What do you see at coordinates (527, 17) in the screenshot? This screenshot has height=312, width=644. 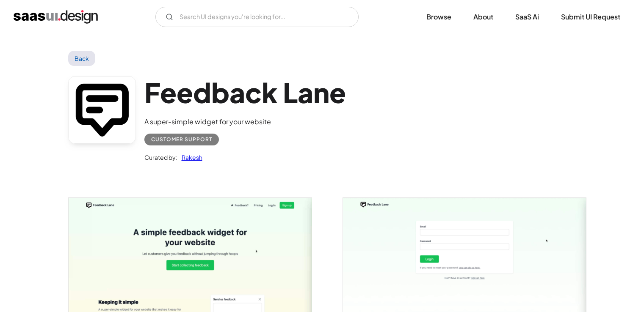 I see `a: SaaS Ai` at bounding box center [527, 17].